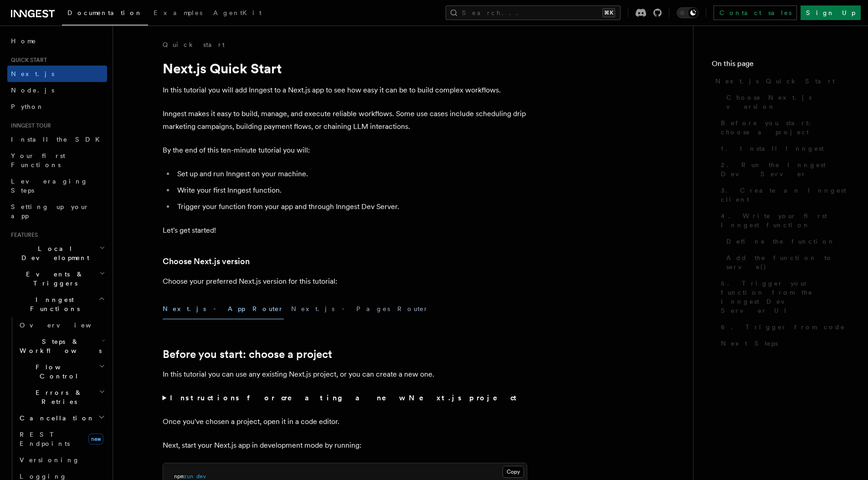 The height and width of the screenshot is (480, 868). Describe the element at coordinates (345, 422) in the screenshot. I see `p: Once you've chosen a project, open it in a code editor.` at that location.